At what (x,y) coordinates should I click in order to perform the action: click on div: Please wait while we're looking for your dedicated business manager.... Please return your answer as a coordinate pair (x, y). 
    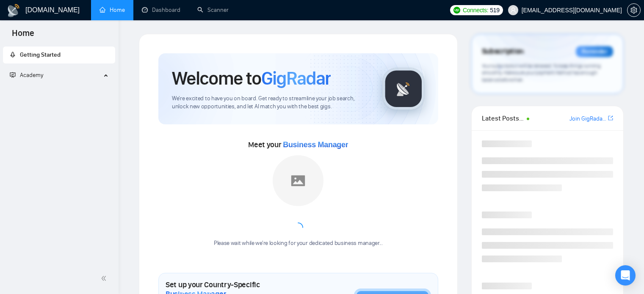
    Looking at the image, I should click on (298, 243).